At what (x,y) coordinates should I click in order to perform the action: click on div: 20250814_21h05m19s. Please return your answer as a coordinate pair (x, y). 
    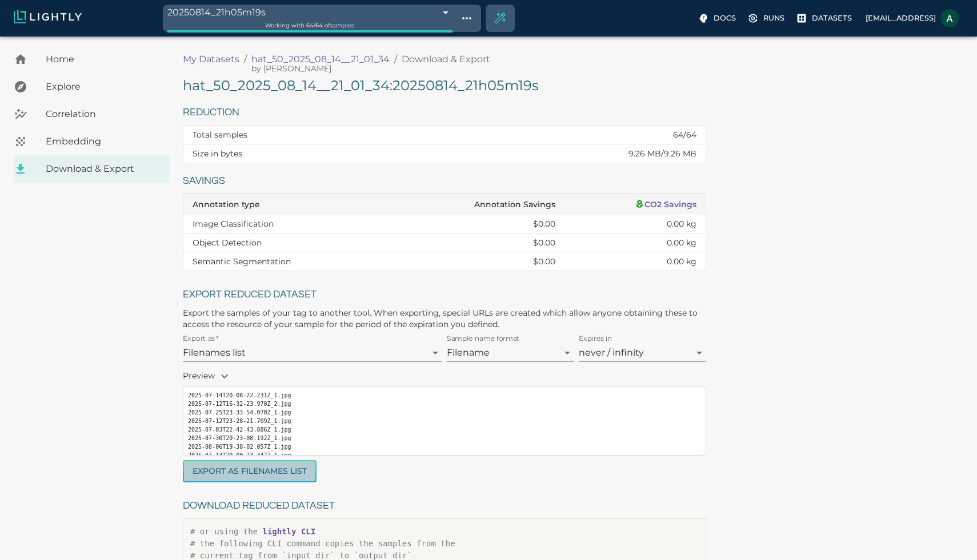
    Looking at the image, I should click on (310, 12).